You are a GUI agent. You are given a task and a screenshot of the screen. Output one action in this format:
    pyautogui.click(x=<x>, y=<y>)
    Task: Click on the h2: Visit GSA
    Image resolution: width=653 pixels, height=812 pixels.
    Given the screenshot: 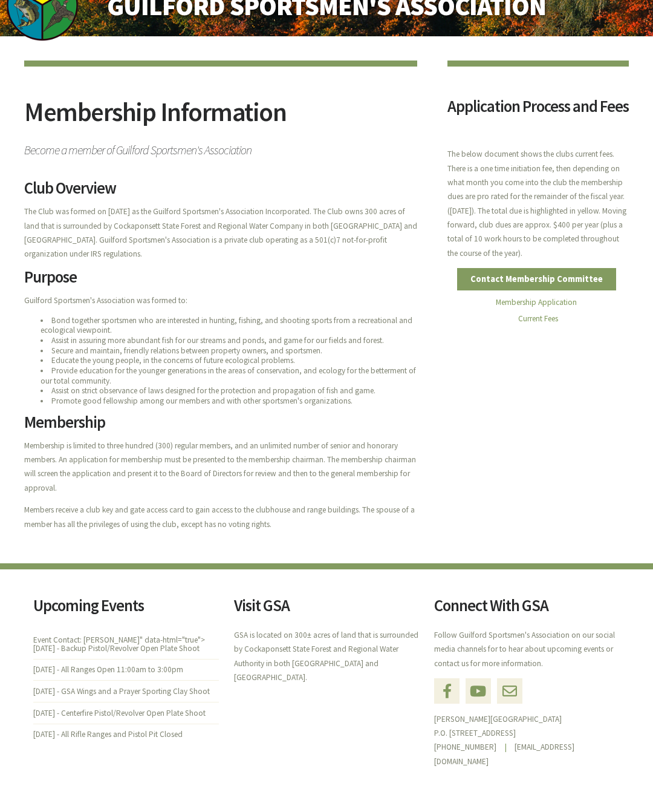 What is the action you would take?
    pyautogui.click(x=327, y=606)
    